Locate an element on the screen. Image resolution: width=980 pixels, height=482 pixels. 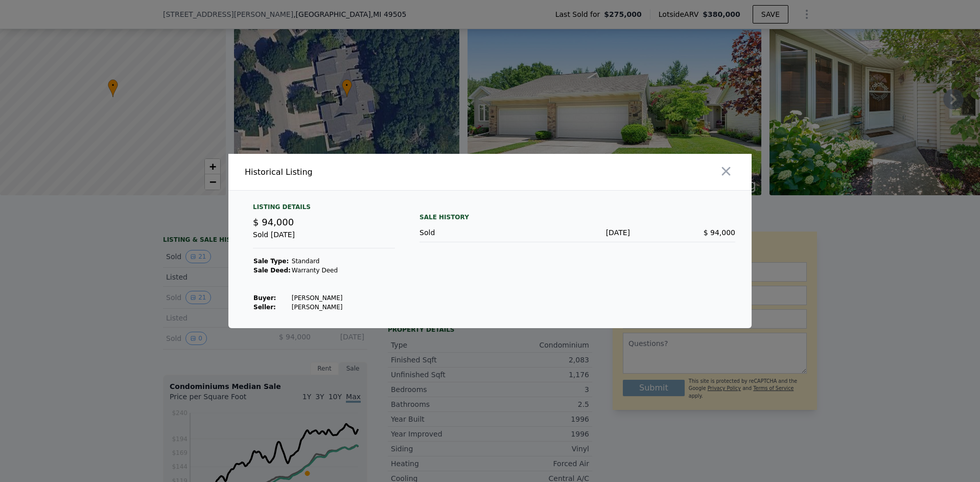
td: Warranty Deed is located at coordinates (317, 270).